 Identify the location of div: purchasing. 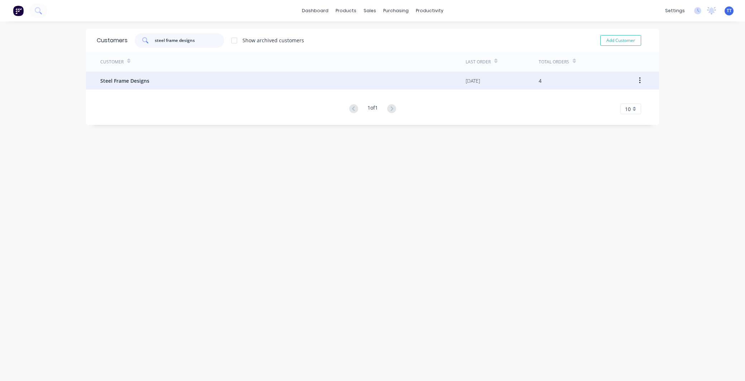
(396, 11).